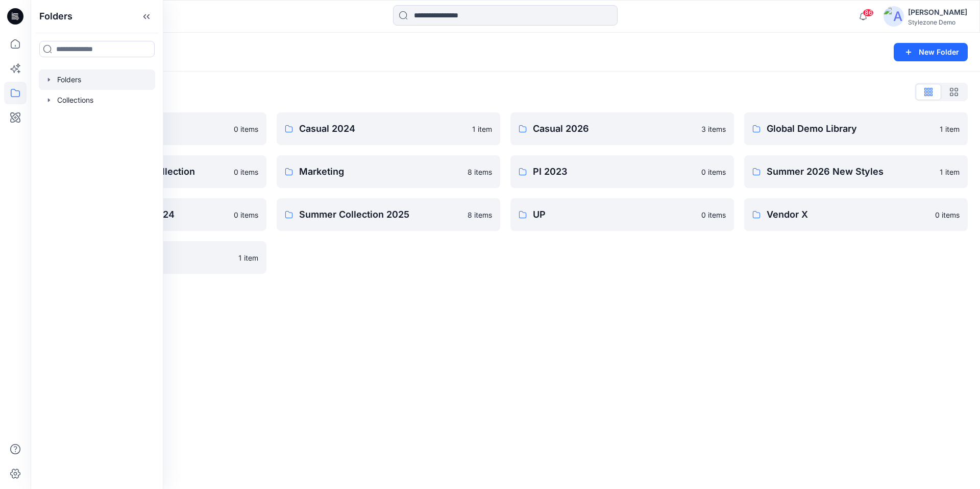 The height and width of the screenshot is (489, 980). I want to click on p: Marketing, so click(381, 171).